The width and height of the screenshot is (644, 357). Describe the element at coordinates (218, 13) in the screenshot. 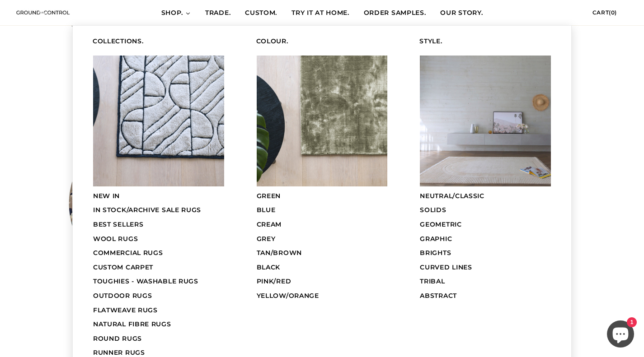

I see `span: TRADE.` at that location.